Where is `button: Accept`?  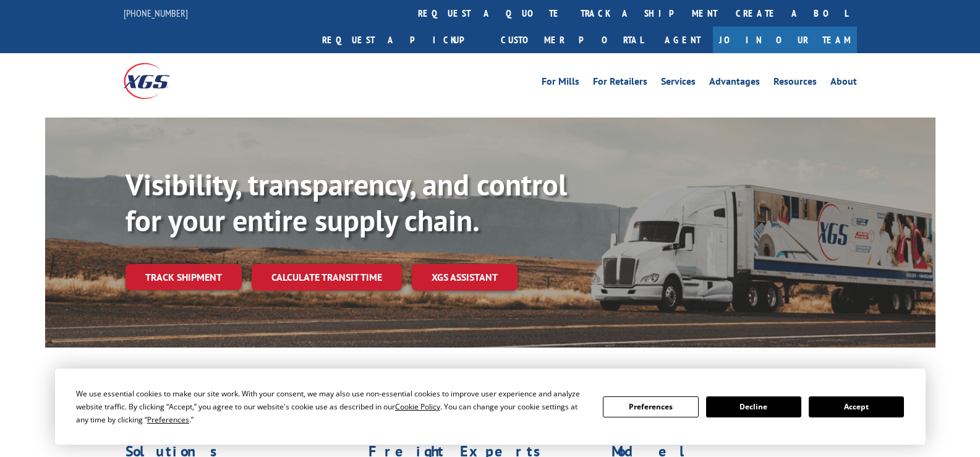
button: Accept is located at coordinates (857, 406).